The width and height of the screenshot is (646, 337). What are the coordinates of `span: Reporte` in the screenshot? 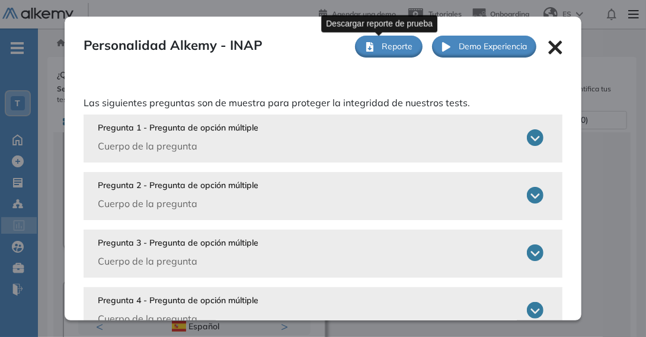 It's located at (398, 46).